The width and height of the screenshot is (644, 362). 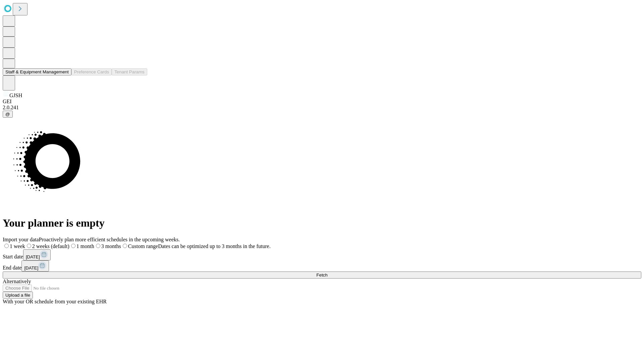 What do you see at coordinates (16, 95) in the screenshot?
I see `span: GJSH` at bounding box center [16, 95].